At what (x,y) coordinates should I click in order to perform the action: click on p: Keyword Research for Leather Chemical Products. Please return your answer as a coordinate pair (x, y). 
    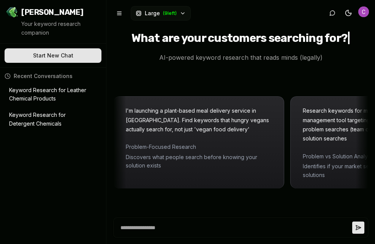
    Looking at the image, I should click on (48, 95).